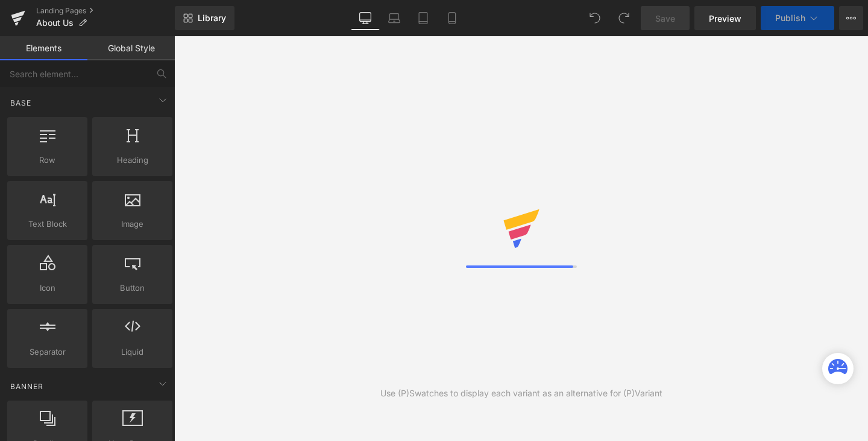 This screenshot has height=441, width=868. Describe the element at coordinates (47, 351) in the screenshot. I see `span: Separator` at that location.